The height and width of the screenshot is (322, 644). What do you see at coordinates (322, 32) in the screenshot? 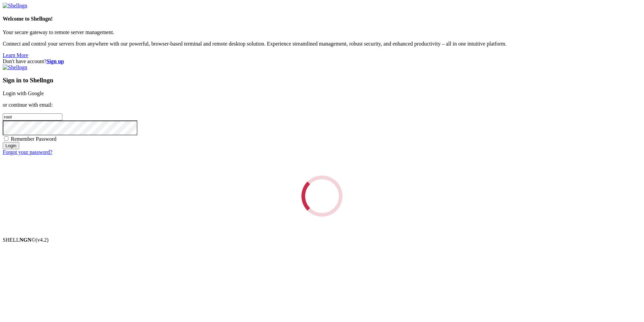
I see `p: Your secure gateway to remote server management.` at bounding box center [322, 32].